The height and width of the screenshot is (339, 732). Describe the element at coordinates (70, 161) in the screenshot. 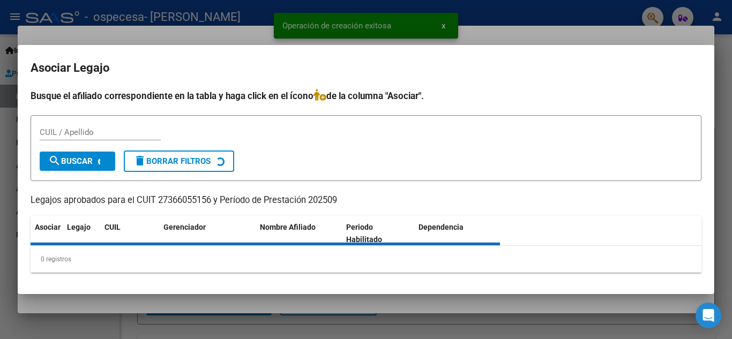

I see `span: Buscar` at that location.